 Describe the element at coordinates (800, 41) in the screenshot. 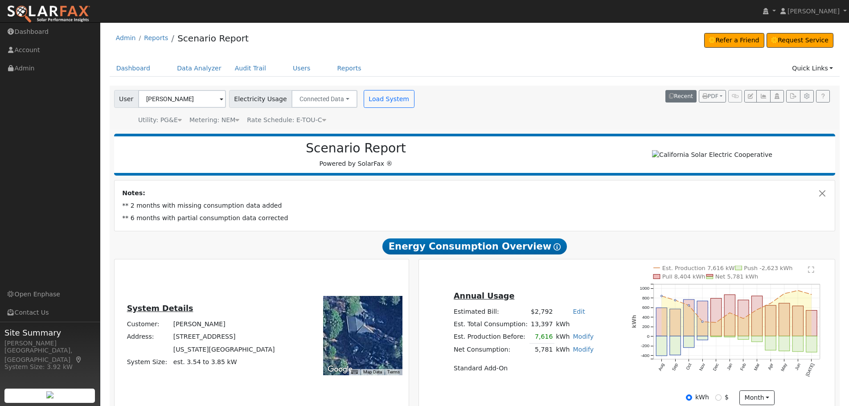

I see `a: Request Service` at that location.